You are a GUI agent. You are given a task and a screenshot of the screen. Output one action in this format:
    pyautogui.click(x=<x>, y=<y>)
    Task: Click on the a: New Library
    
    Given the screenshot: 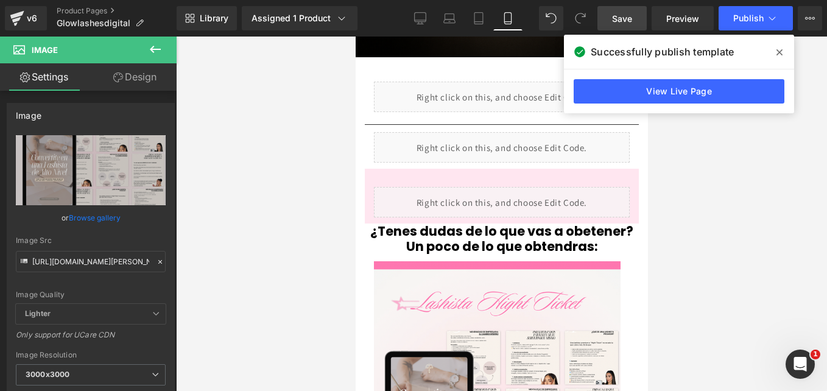 What is the action you would take?
    pyautogui.click(x=206, y=18)
    